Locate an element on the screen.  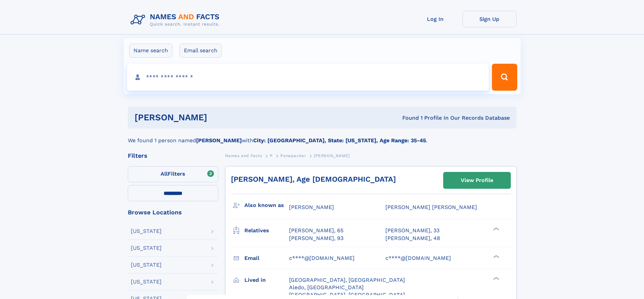
span: Penepacker is located at coordinates (293, 156).